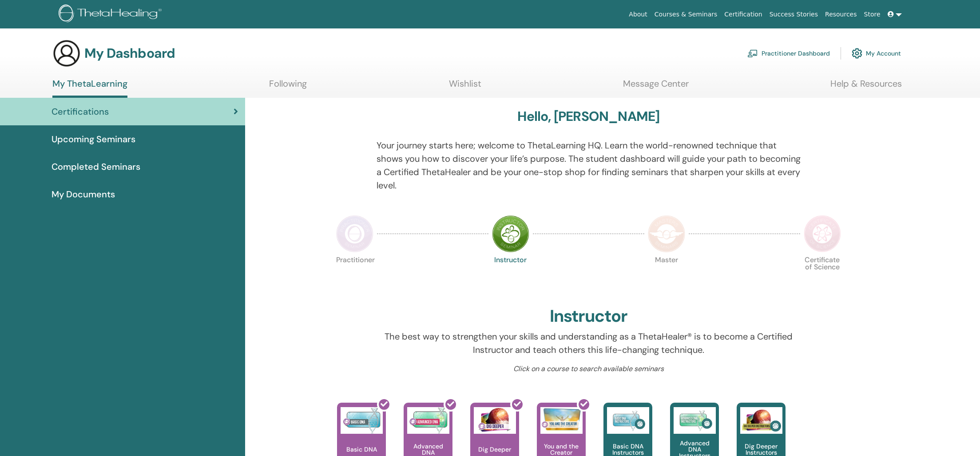 This screenshot has height=456, width=980. I want to click on img: chalkboard-teacher.svg, so click(753, 53).